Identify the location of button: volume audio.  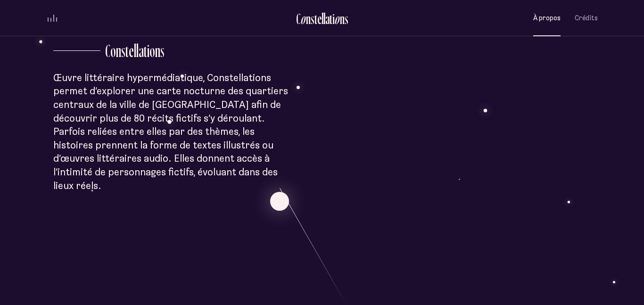
(52, 18).